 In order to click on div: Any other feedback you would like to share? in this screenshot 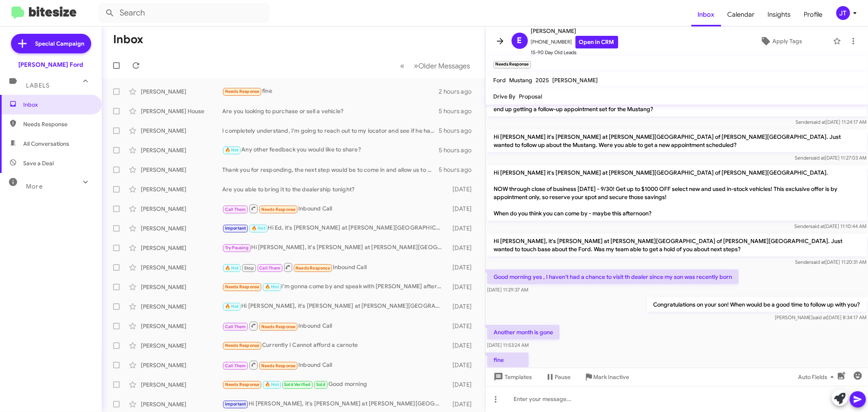, I will do `click(331, 150)`.